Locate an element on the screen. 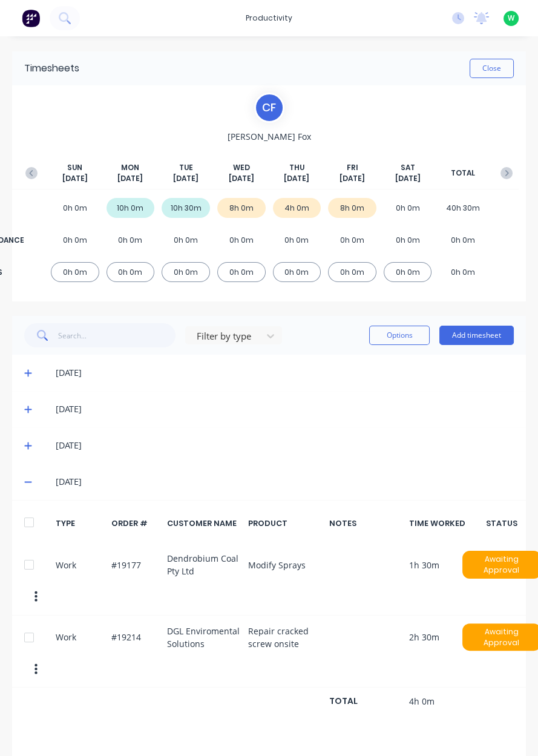 The height and width of the screenshot is (756, 538). span: SUN is located at coordinates (74, 168).